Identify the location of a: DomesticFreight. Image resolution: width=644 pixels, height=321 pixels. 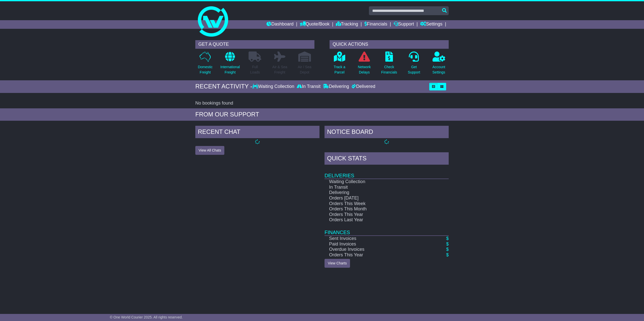
(205, 64).